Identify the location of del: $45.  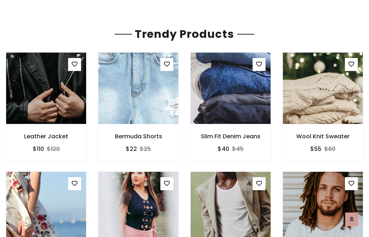
(238, 149).